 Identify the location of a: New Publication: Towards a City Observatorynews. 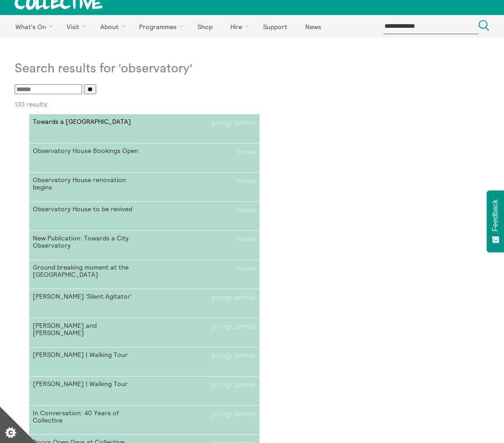
(144, 245).